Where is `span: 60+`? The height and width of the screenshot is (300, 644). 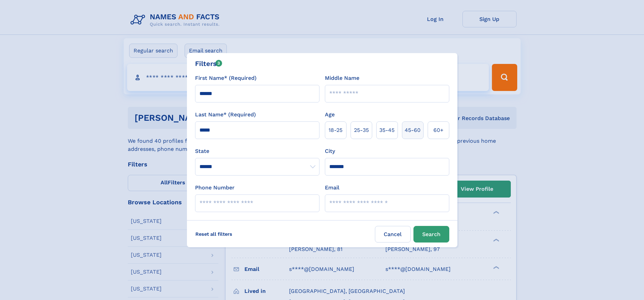 span: 60+ is located at coordinates (439, 131).